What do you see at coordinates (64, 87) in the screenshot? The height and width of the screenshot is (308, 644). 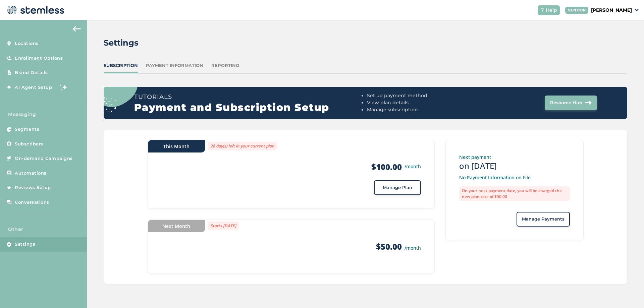 I see `img: glitter-stars-b7820f95.gif` at bounding box center [64, 87].